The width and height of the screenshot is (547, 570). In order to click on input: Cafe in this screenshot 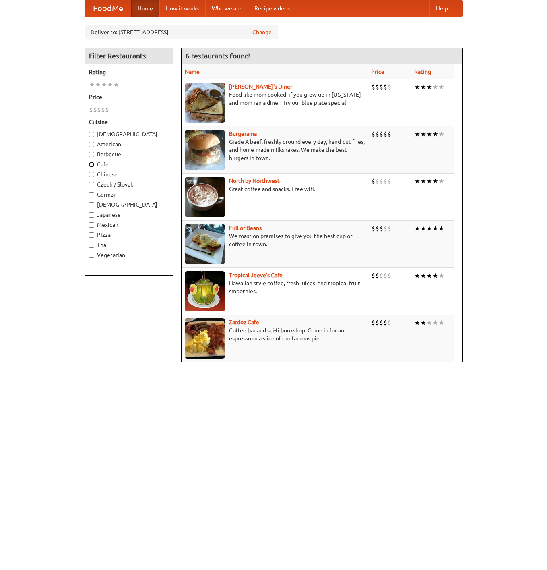, I will do `click(91, 164)`.